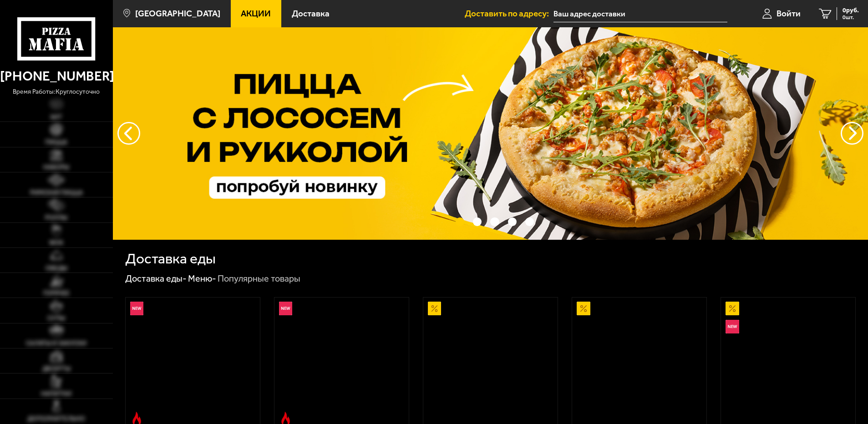 The image size is (868, 424). I want to click on span: Наборы, so click(56, 167).